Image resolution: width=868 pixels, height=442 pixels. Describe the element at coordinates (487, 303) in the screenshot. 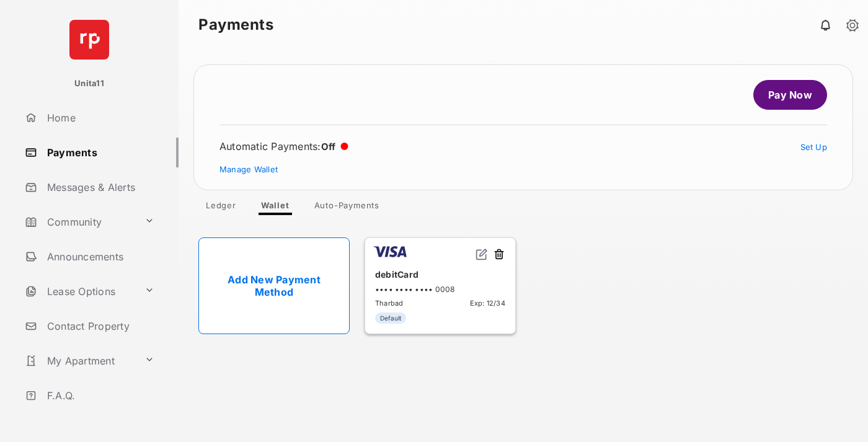

I see `span: Exp: 12/34` at that location.